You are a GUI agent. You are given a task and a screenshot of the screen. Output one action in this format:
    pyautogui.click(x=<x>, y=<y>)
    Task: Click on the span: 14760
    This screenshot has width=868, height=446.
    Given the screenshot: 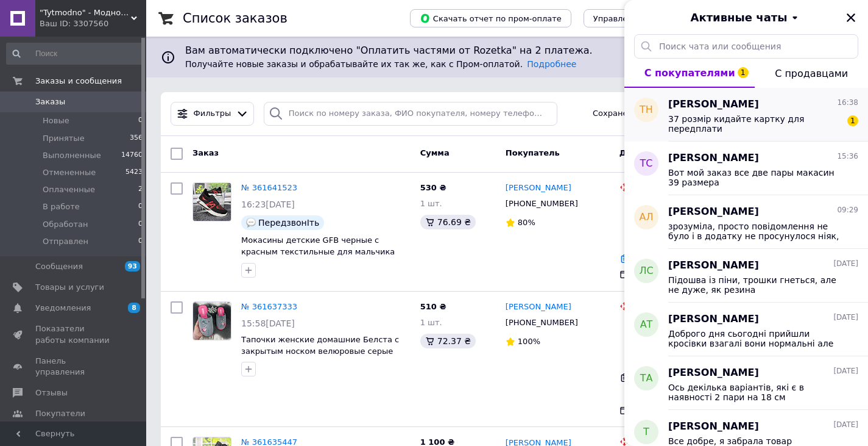 What is the action you would take?
    pyautogui.click(x=132, y=156)
    